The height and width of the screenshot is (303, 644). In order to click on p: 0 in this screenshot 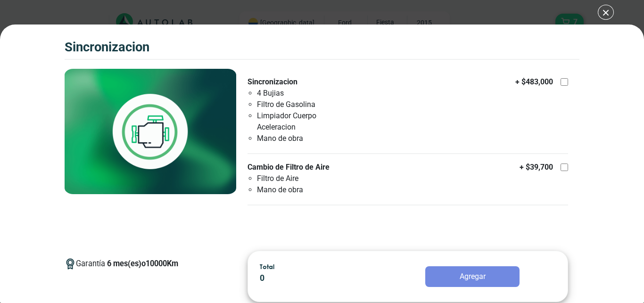, I will do `click(317, 278)`.